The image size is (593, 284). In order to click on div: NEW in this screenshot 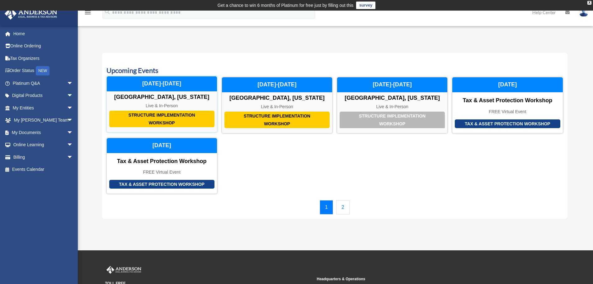, I will do `click(43, 71)`.